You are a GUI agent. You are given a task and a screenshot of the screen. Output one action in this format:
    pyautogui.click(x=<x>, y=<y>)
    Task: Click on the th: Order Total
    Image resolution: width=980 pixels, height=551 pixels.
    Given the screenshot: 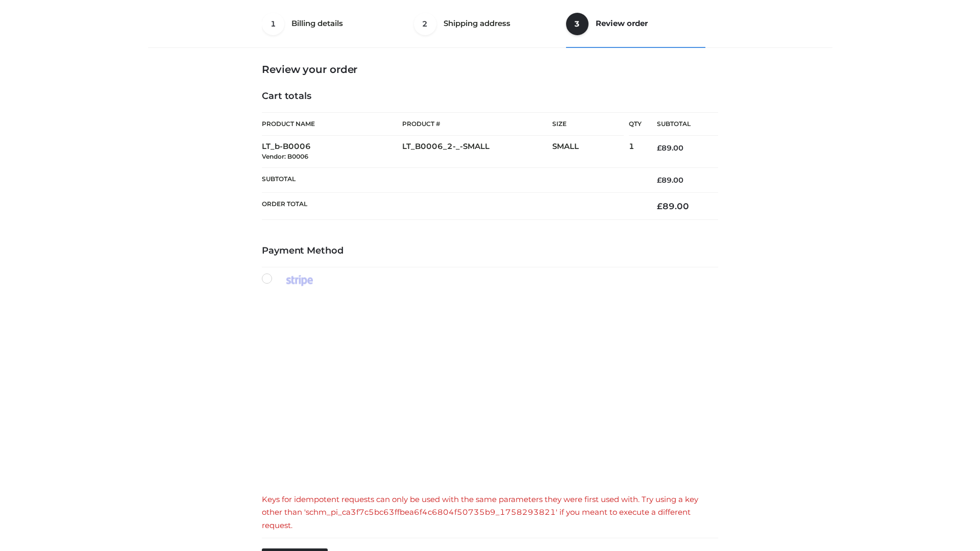 What is the action you would take?
    pyautogui.click(x=452, y=206)
    